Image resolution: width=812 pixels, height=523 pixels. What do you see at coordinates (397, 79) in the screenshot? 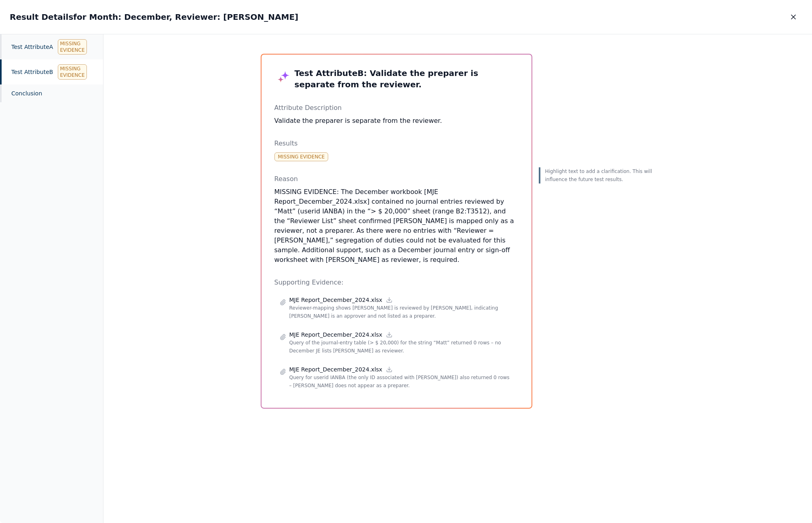
I see `h3: Test Attribute B : Validate the preparer is separate from the reviewer.` at bounding box center [397, 79].